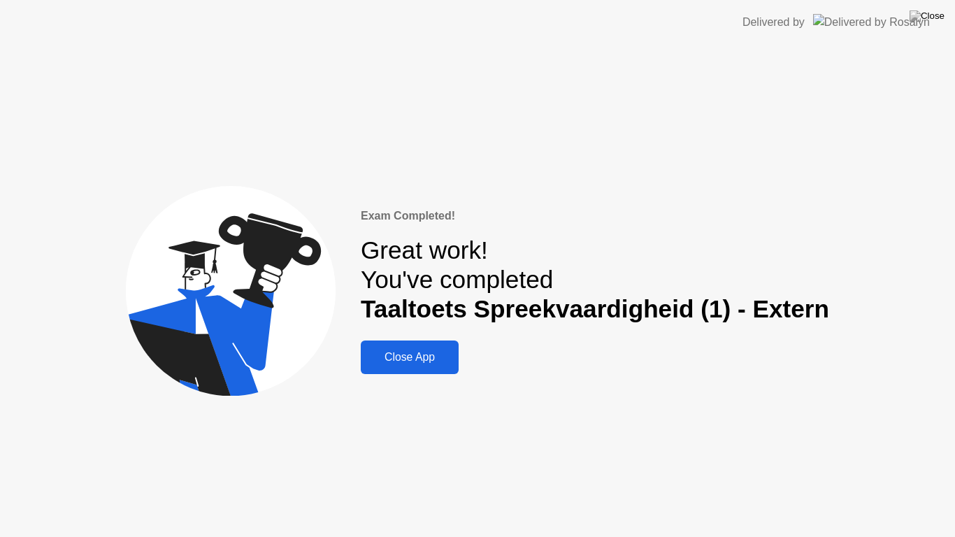 This screenshot has width=955, height=537. Describe the element at coordinates (595, 308) in the screenshot. I see `b: Taaltoets Spreekvaardigheid (1) - Extern` at that location.